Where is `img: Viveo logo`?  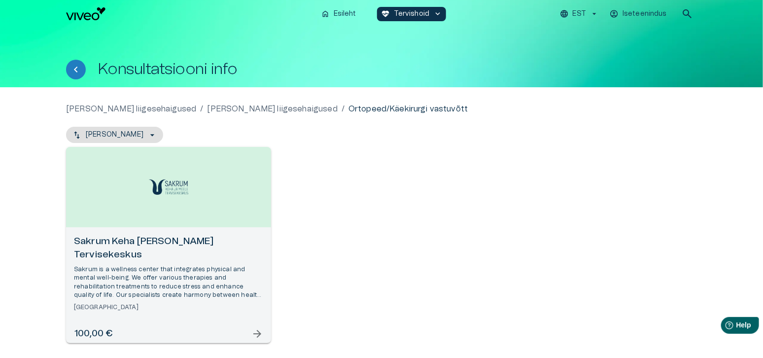
img: Viveo logo is located at coordinates (86, 14).